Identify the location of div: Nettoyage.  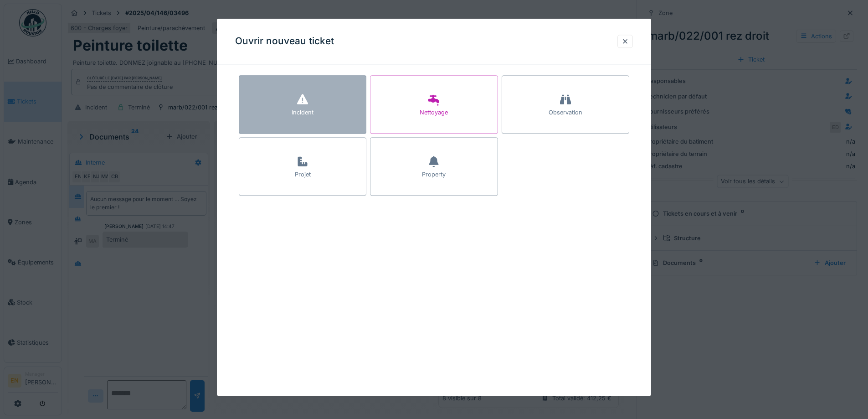
(434, 113).